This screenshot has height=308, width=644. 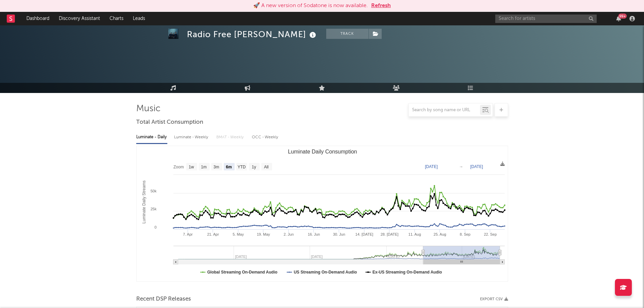 I want to click on a: Dashboard, so click(x=38, y=19).